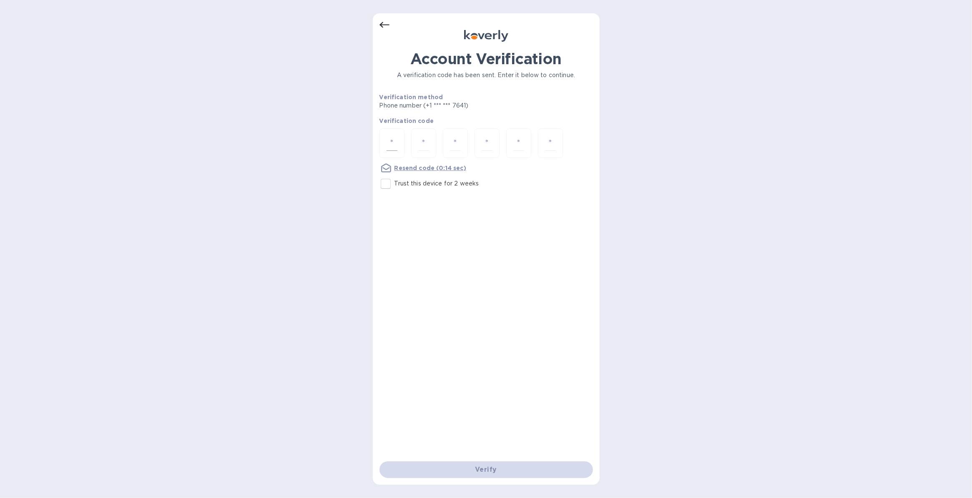  Describe the element at coordinates (486, 121) in the screenshot. I see `p: Verification code` at that location.